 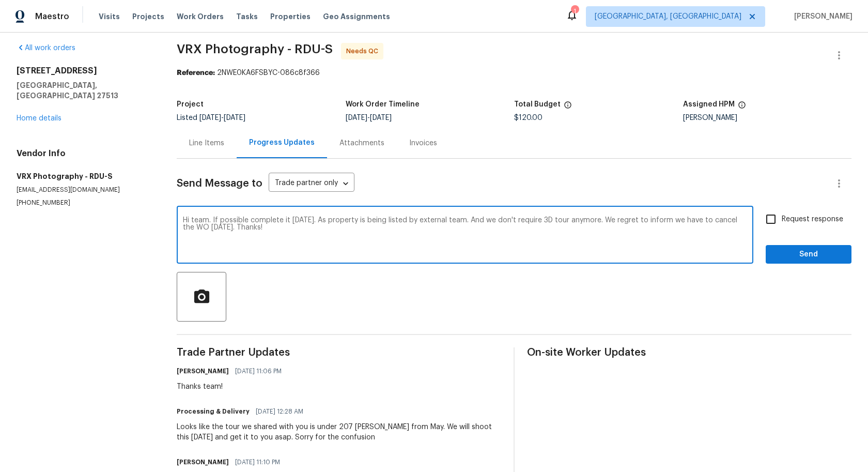 What do you see at coordinates (423, 143) in the screenshot?
I see `div: Invoices` at bounding box center [423, 143].